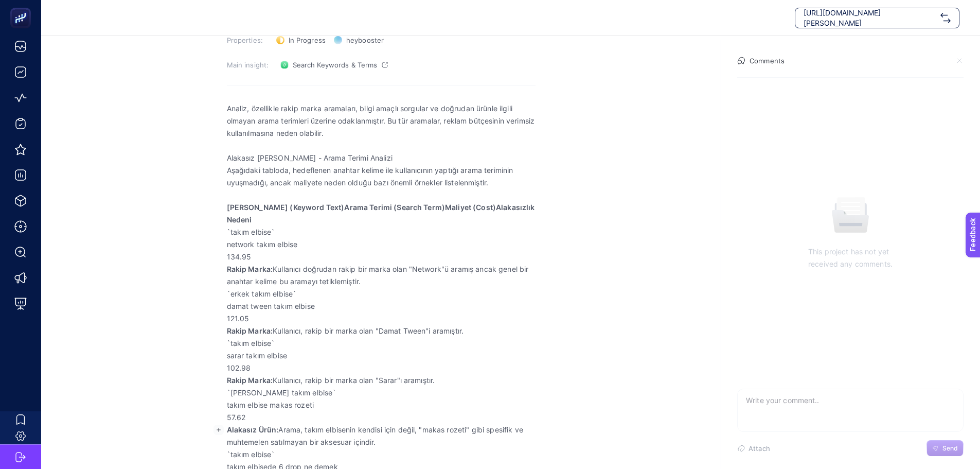 The width and height of the screenshot is (980, 469). I want to click on p: `erkek takım elbise`, so click(381, 294).